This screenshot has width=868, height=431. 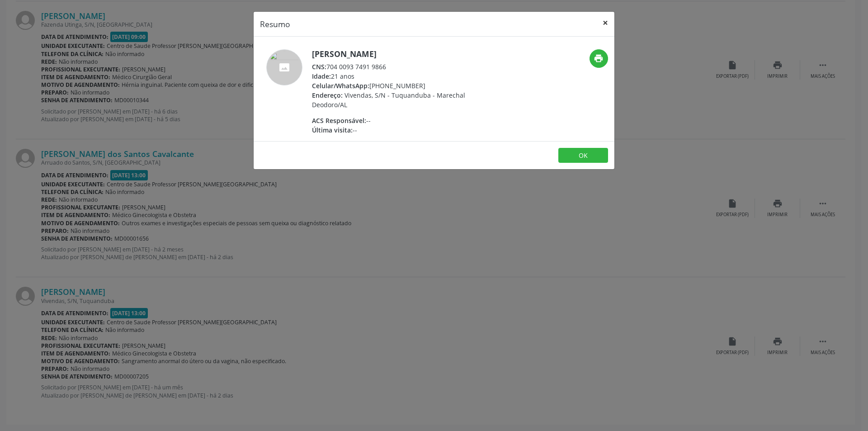 I want to click on button: OK, so click(x=583, y=156).